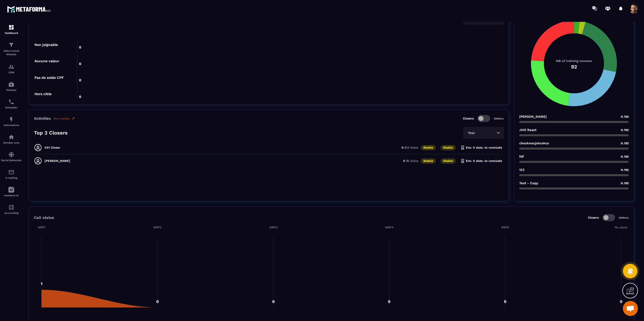 The image size is (644, 321). I want to click on p: Activities, so click(42, 119).